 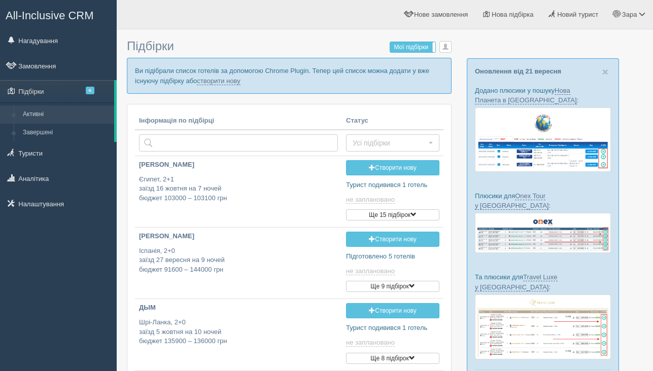 I want to click on span: Нова підбірка, so click(x=512, y=14).